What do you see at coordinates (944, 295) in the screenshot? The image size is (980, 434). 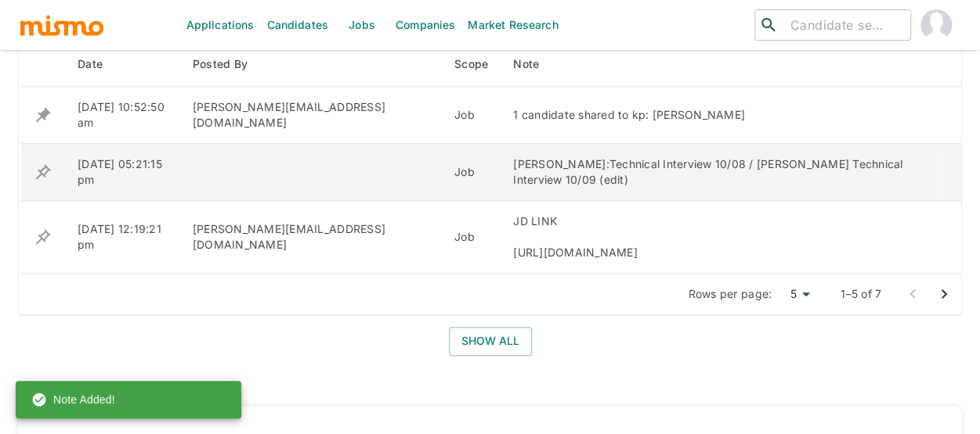 I see `button: Go to next page` at bounding box center [944, 295].